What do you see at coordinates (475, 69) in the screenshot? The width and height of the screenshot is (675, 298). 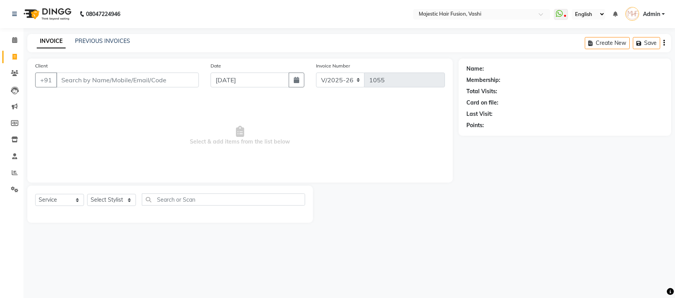 I see `div: Name:` at bounding box center [475, 69].